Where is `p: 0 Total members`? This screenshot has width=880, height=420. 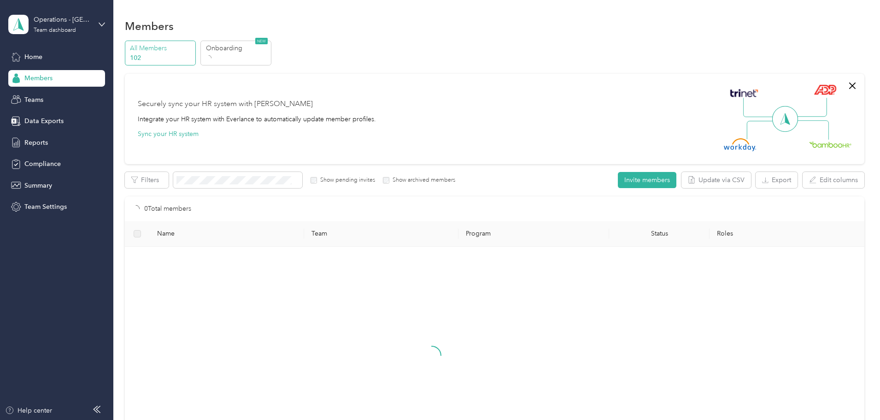 p: 0 Total members is located at coordinates (168, 209).